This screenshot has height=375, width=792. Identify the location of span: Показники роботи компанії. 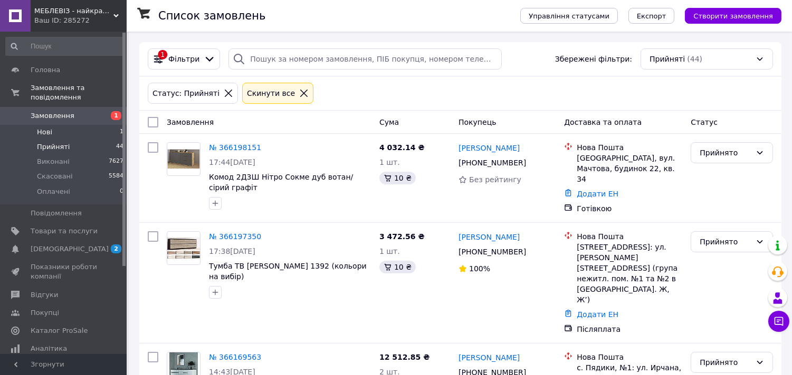
(64, 272).